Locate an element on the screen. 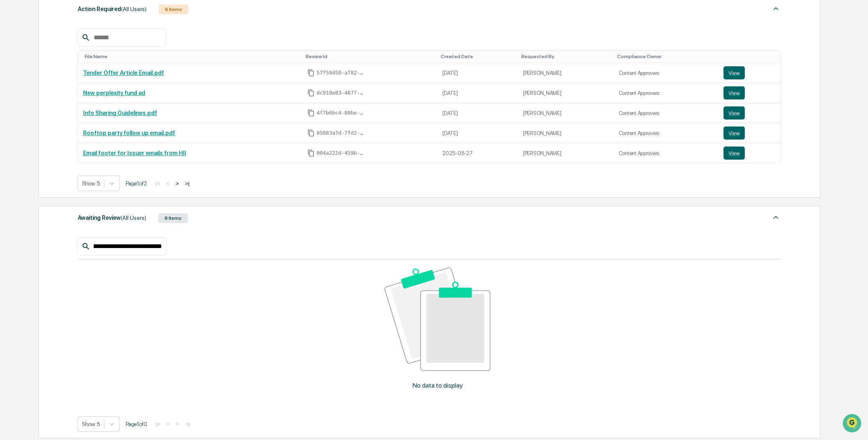 Image resolution: width=868 pixels, height=440 pixels. button: Open customer support is located at coordinates (10, 10).